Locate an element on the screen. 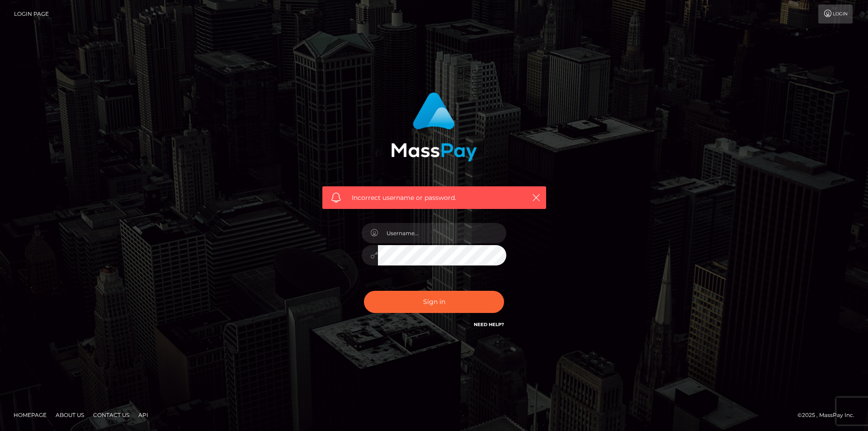 Image resolution: width=868 pixels, height=431 pixels. button: Sign in is located at coordinates (434, 302).